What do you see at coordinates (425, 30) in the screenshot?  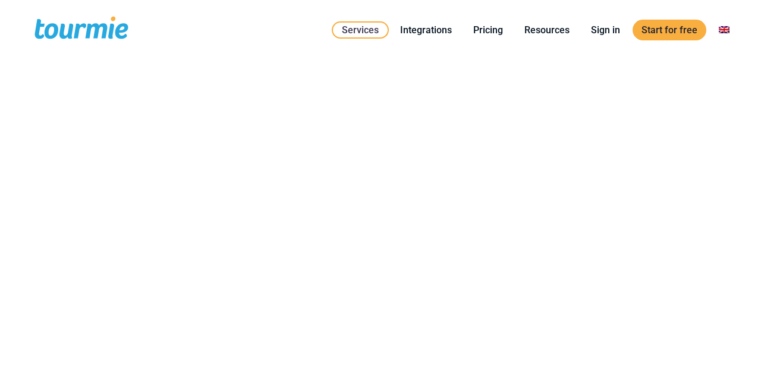 I see `a: Integrations` at bounding box center [425, 30].